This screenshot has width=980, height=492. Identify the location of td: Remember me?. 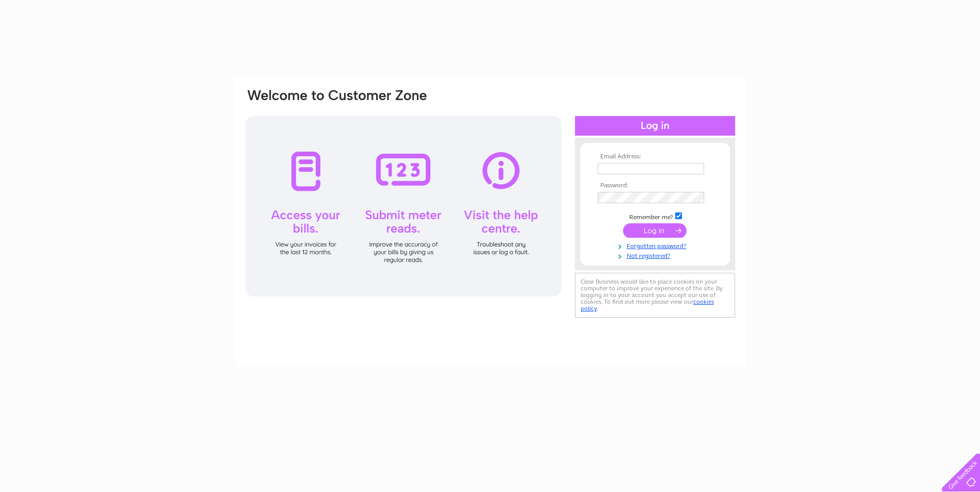
(655, 217).